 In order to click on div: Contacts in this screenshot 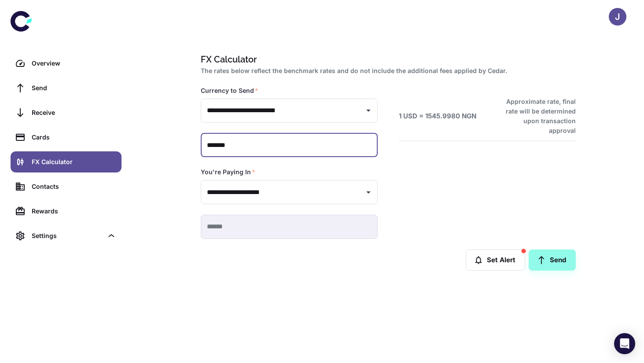, I will do `click(74, 186)`.